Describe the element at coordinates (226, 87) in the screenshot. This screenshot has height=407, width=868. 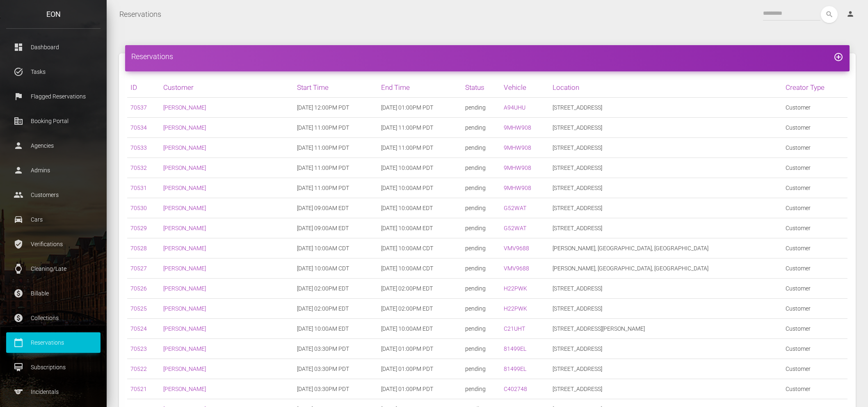
I see `th: Customer` at that location.